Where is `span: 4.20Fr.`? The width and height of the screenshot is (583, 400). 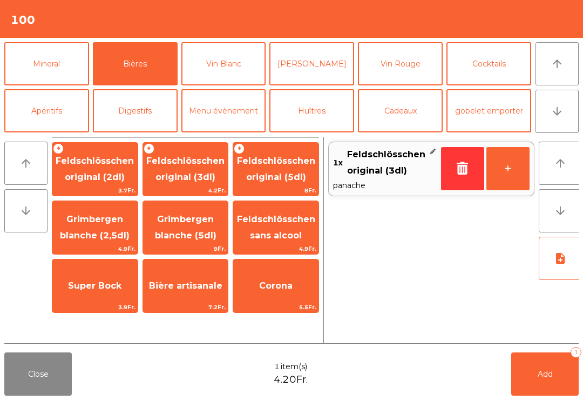 span: 4.20Fr. is located at coordinates (291, 379).